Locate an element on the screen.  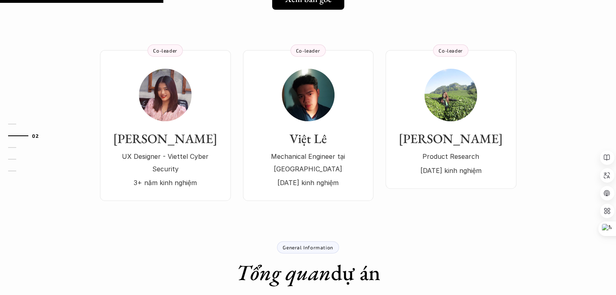
h1: dự án is located at coordinates (308, 273).